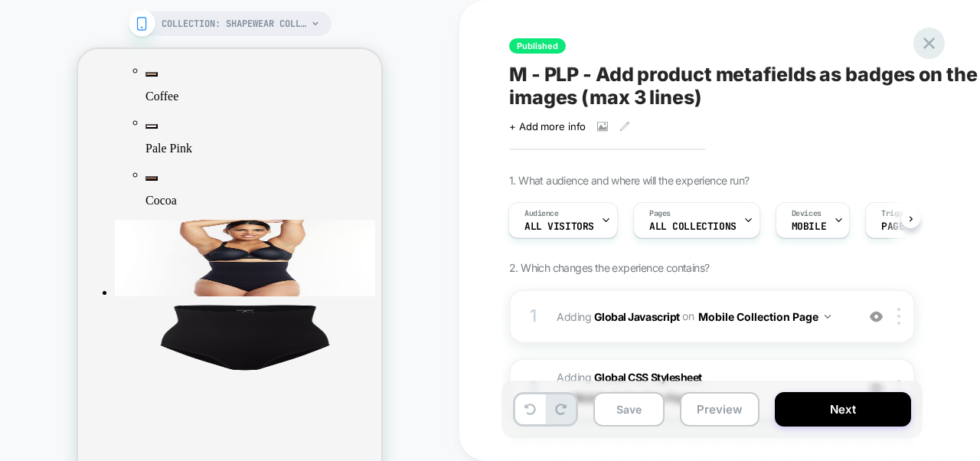 This screenshot has height=461, width=980. I want to click on span: MOBILE, so click(809, 227).